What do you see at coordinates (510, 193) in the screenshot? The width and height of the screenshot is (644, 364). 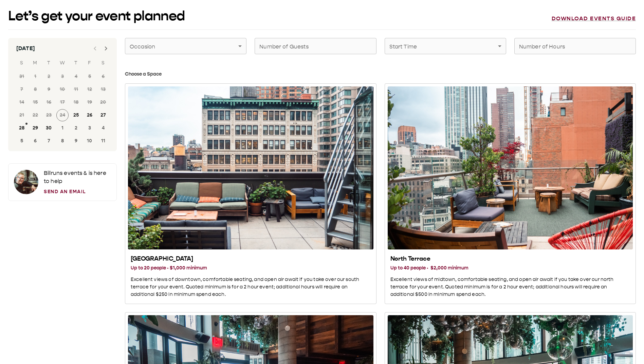 I see `button: North Terrace` at bounding box center [510, 193].